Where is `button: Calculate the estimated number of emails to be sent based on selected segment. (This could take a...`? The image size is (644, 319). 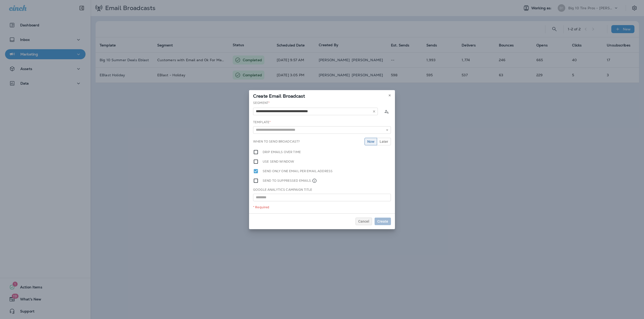
button: Calculate the estimated number of emails to be sent based on selected segment. (This could take a... is located at coordinates (387, 112).